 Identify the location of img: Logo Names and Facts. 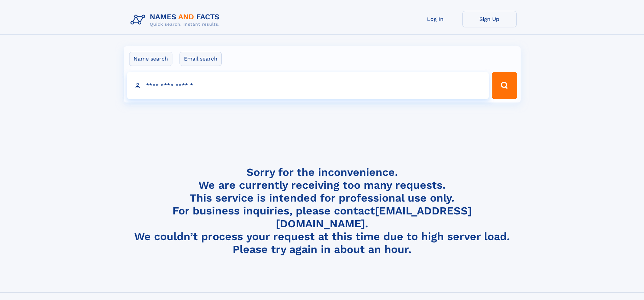
(176, 20).